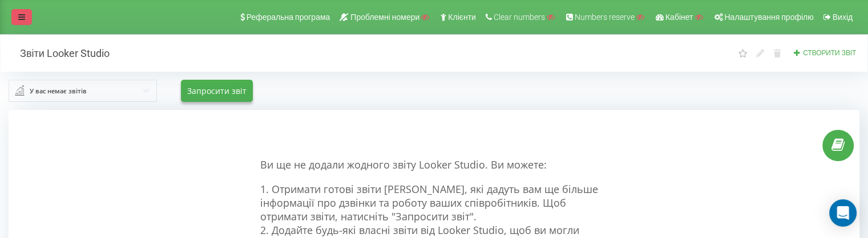 This screenshot has width=868, height=238. Describe the element at coordinates (384, 17) in the screenshot. I see `span: Проблемні номери` at that location.